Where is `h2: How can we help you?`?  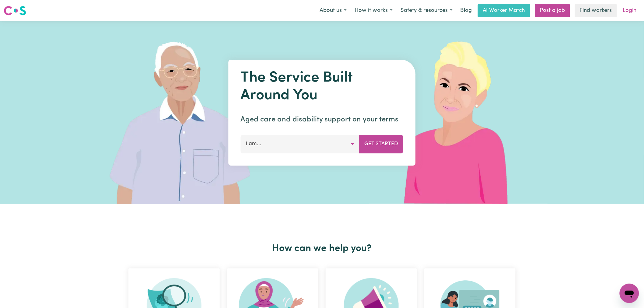
h2: How can we help you? is located at coordinates (322, 249).